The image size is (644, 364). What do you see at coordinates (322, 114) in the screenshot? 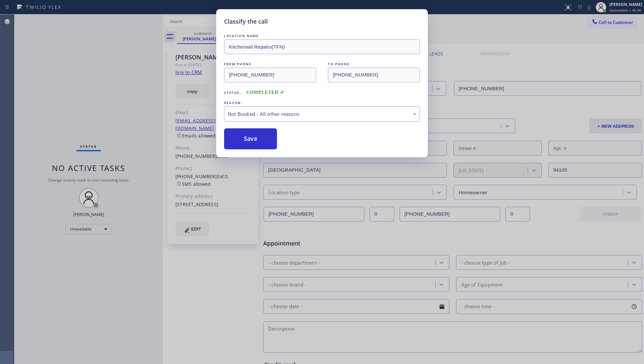
I see `div: Not Booked - All other reasons` at bounding box center [322, 114].